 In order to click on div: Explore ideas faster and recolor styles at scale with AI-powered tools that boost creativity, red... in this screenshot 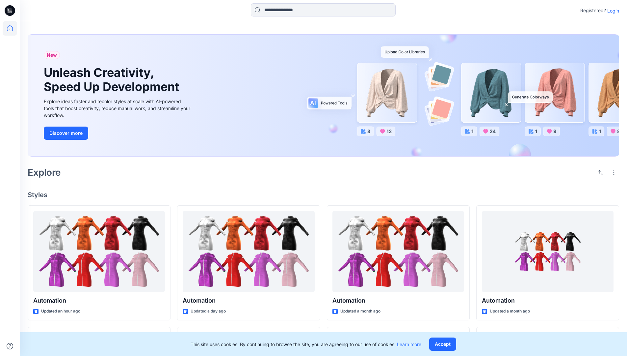, I will do `click(118, 108)`.